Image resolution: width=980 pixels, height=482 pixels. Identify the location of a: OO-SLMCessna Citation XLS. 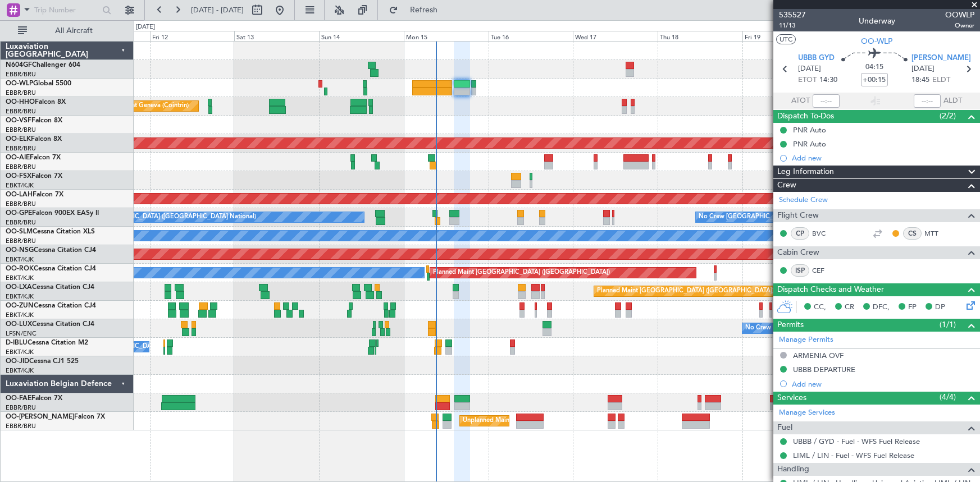
(50, 232).